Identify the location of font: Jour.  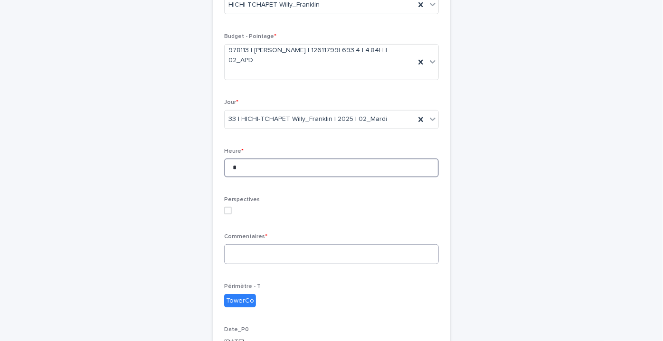
(230, 103).